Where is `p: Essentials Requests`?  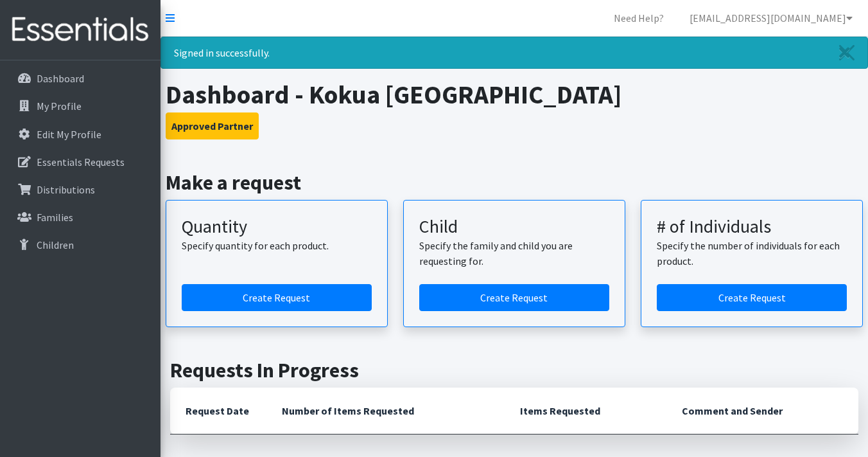 p: Essentials Requests is located at coordinates (80, 162).